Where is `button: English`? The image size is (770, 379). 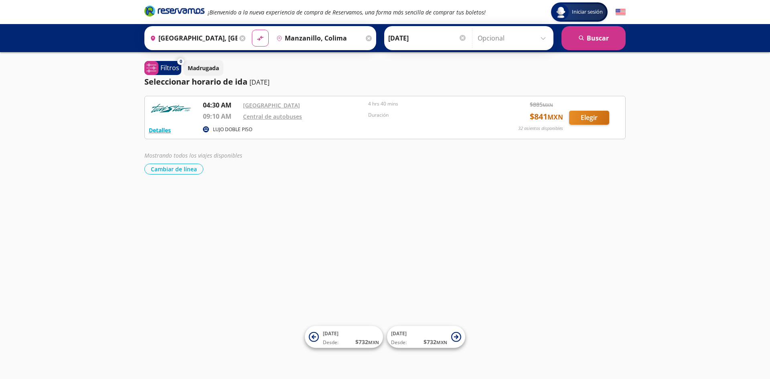
button: English is located at coordinates (620, 12).